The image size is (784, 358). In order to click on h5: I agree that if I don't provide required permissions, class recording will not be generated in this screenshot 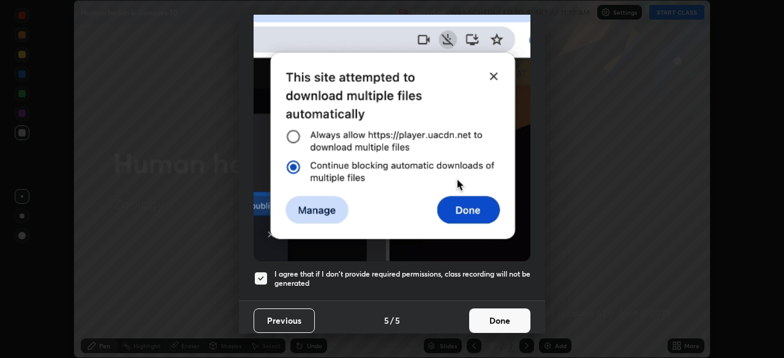, I will do `click(402, 279)`.